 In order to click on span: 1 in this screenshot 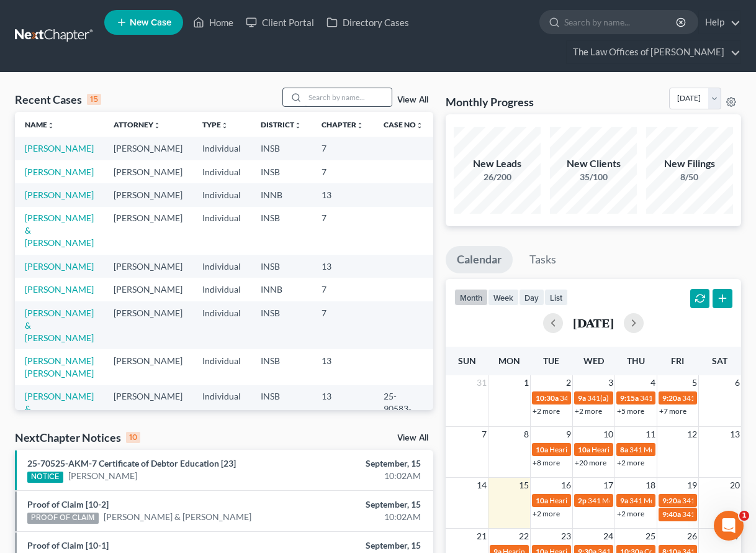, I will do `click(745, 515)`.